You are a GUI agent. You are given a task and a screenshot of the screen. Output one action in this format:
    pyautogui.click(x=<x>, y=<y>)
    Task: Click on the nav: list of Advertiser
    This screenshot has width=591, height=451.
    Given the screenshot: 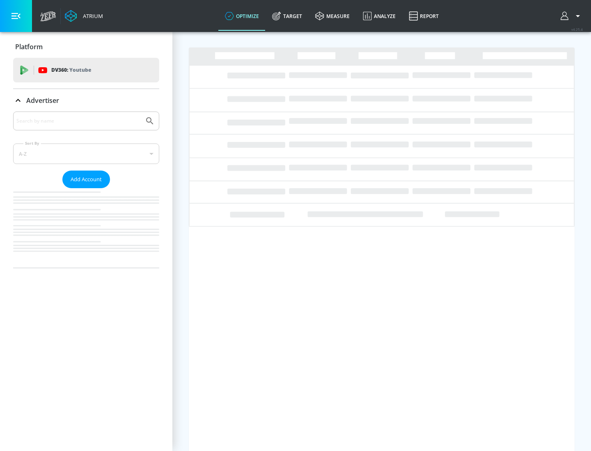 What is the action you would take?
    pyautogui.click(x=86, y=228)
    